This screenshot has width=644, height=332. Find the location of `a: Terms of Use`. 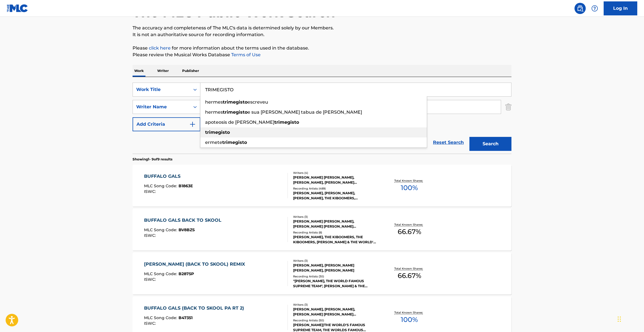

a: Terms of Use is located at coordinates (245, 54).